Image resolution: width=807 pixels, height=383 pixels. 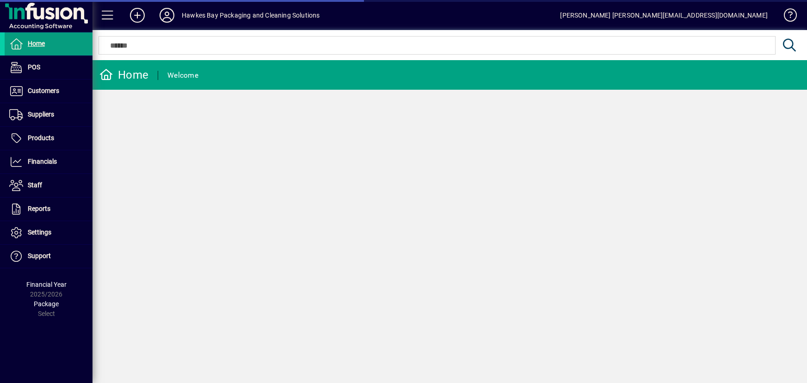 What do you see at coordinates (49, 233) in the screenshot?
I see `a: Settings` at bounding box center [49, 233].